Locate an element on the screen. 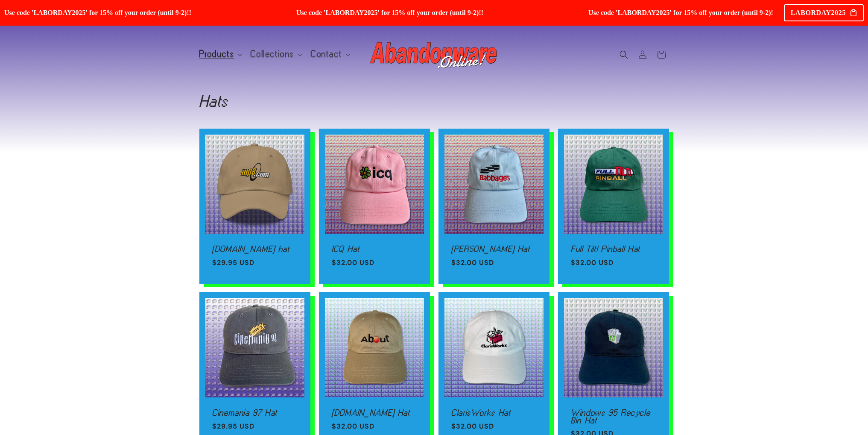 The height and width of the screenshot is (435, 868). span: Collections is located at coordinates (273, 54).